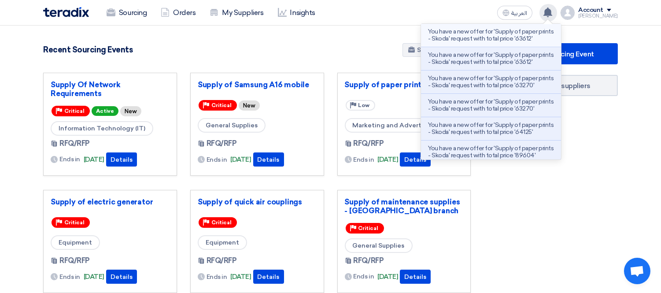 This screenshot has width=661, height=293. What do you see at coordinates (178, 13) in the screenshot?
I see `a: Orders` at bounding box center [178, 13].